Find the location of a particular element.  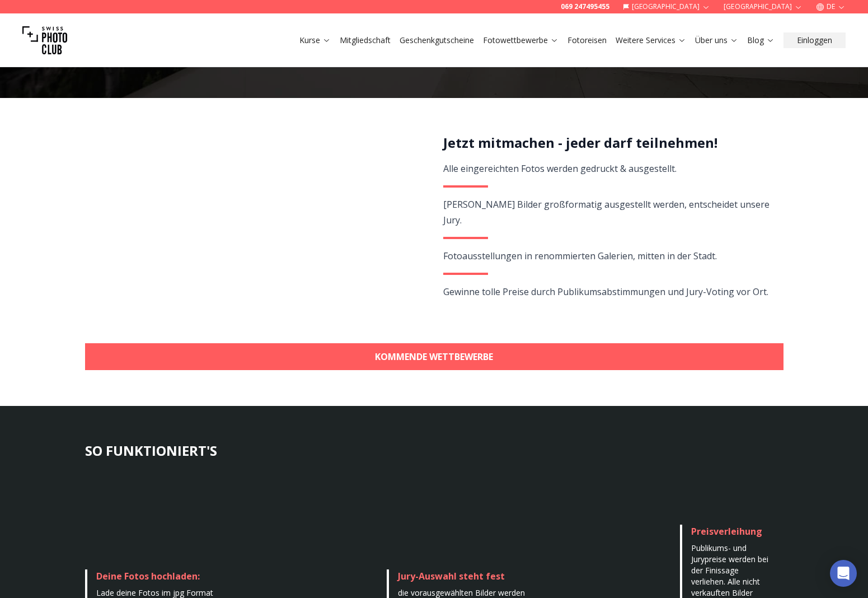

h2: Jetzt mitmachen - jeder darf teilnehmen! is located at coordinates (607, 143).